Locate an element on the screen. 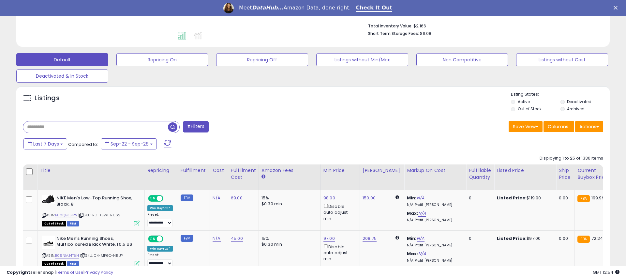 This screenshot has width=626, height=279. th: The percentage added to the cost of goods (COGS) that forms the calculator for Min & Max prices. is located at coordinates (435, 177).